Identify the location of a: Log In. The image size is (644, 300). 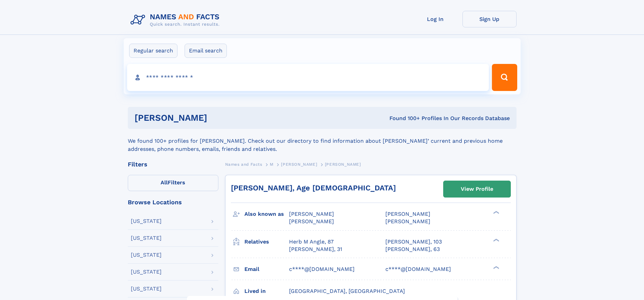
(435, 19).